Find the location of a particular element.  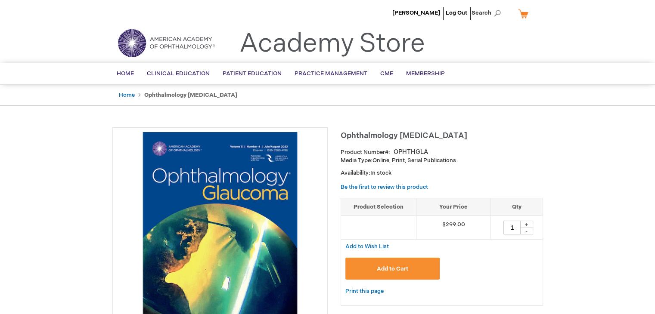

span: Home is located at coordinates (125, 74).